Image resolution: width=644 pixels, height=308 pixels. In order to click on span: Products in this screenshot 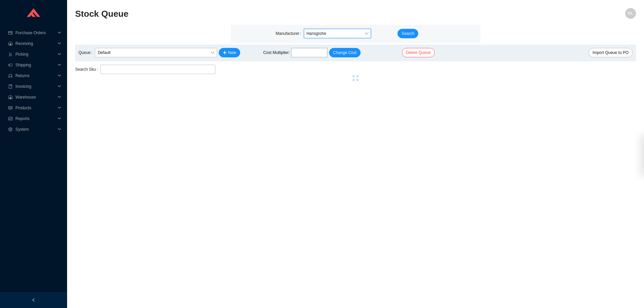, I will do `click(36, 108)`.